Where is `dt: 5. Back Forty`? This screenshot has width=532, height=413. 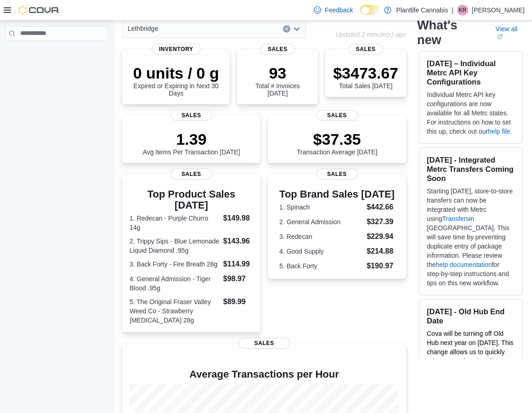 dt: 5. Back Forty is located at coordinates (321, 266).